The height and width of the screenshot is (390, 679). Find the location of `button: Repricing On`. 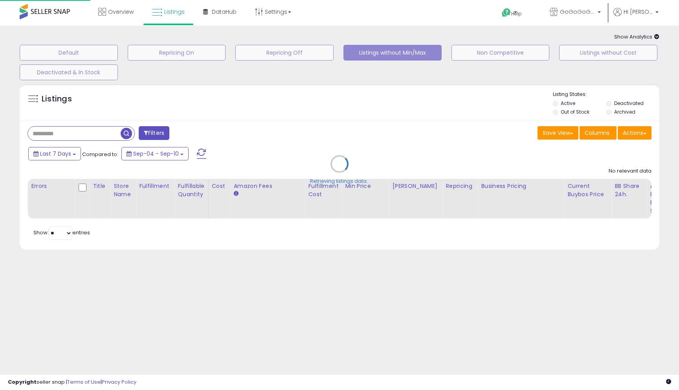

button: Repricing On is located at coordinates (177, 53).